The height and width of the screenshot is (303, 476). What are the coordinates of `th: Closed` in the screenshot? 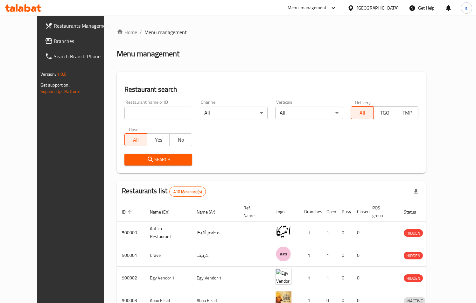 It's located at (359, 211).